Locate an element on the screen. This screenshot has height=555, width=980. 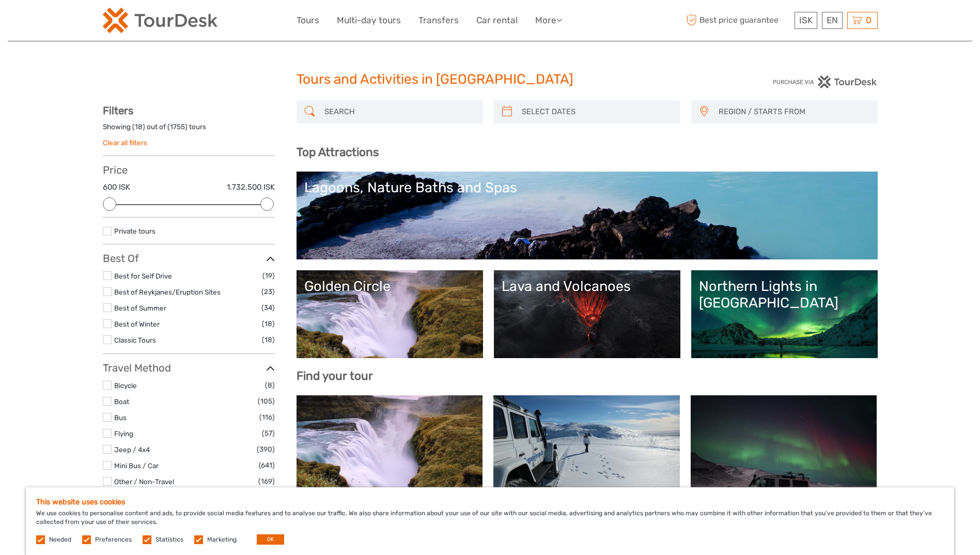
span: (8) is located at coordinates (270, 385).